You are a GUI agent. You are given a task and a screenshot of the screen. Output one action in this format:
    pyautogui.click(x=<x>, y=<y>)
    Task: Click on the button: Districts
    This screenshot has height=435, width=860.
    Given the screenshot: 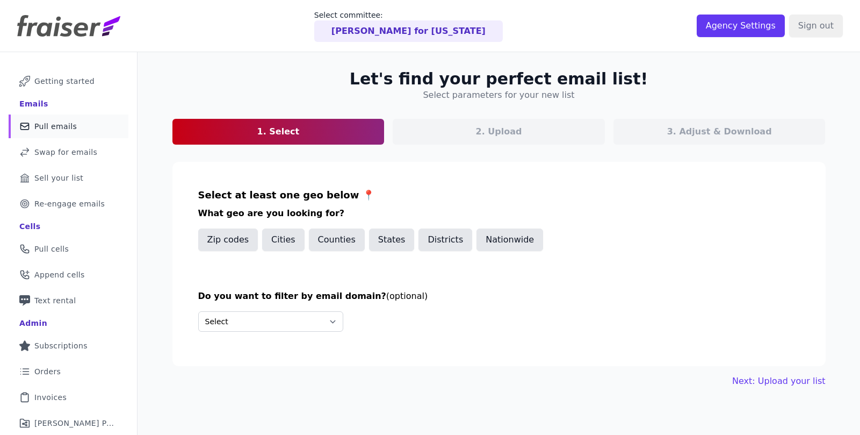 What is the action you would take?
    pyautogui.click(x=445, y=240)
    